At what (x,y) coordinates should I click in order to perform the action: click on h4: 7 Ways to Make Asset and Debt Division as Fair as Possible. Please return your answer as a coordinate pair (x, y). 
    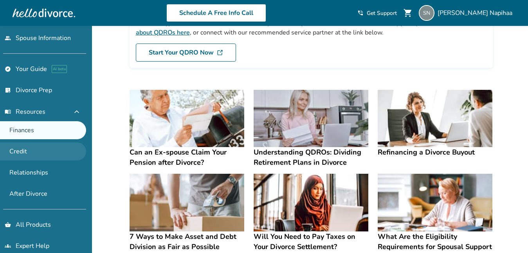
    Looking at the image, I should click on (187, 241).